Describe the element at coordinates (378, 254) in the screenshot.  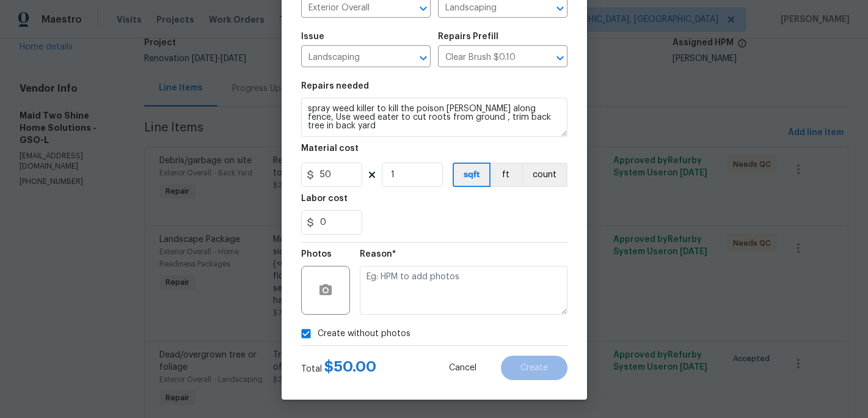
I see `h5: Reason*` at that location.